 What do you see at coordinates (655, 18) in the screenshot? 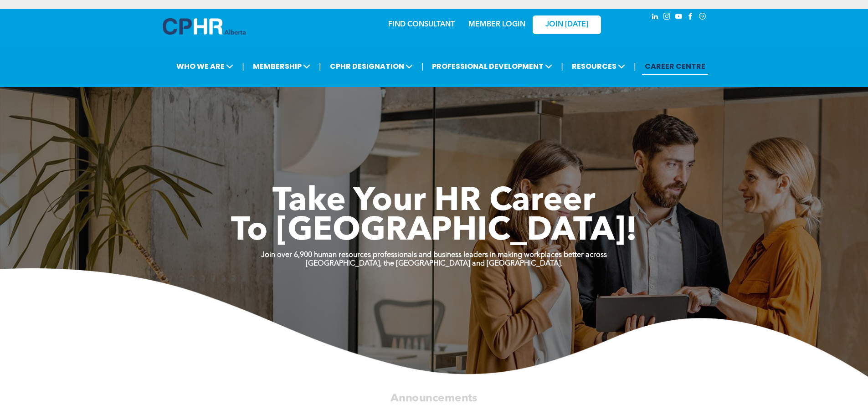
I see `a: linkedin` at bounding box center [655, 18].